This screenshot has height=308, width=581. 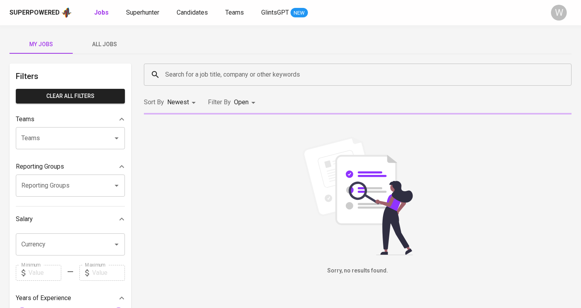 I want to click on div: Reporting Groups, so click(x=70, y=167).